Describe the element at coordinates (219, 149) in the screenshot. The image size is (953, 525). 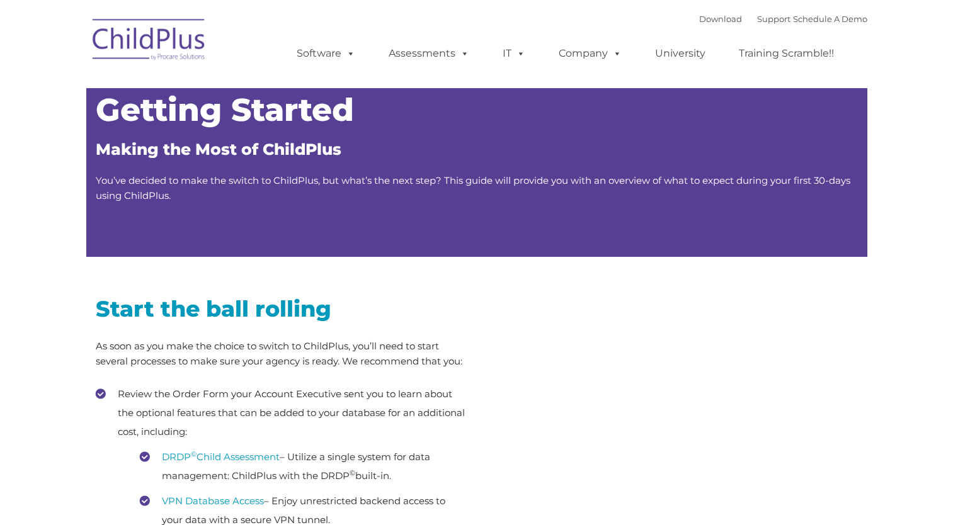
I see `span: Making the Most of ChildPlus` at that location.